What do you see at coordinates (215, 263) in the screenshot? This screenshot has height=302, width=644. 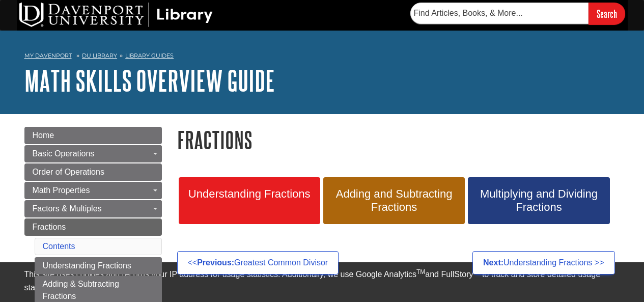 I see `strong: Previous:` at bounding box center [215, 263].